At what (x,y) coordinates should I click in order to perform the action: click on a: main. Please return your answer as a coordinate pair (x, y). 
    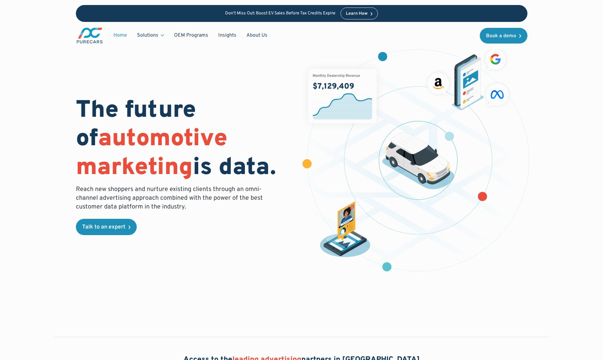
    Looking at the image, I should click on (90, 35).